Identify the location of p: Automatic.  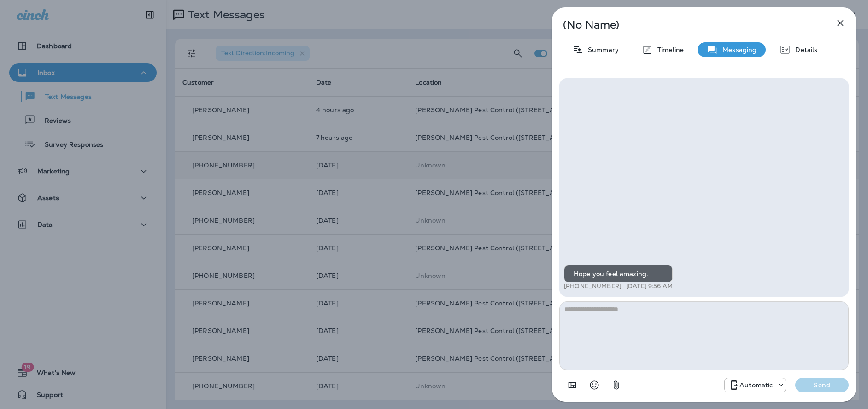
(756, 385).